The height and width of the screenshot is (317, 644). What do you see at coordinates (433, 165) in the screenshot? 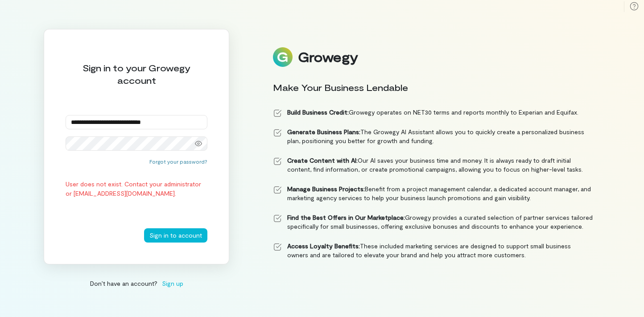
I see `li: Our AI saves your business time and money. It is always ready to draft initial content, find info...` at bounding box center [433, 165].